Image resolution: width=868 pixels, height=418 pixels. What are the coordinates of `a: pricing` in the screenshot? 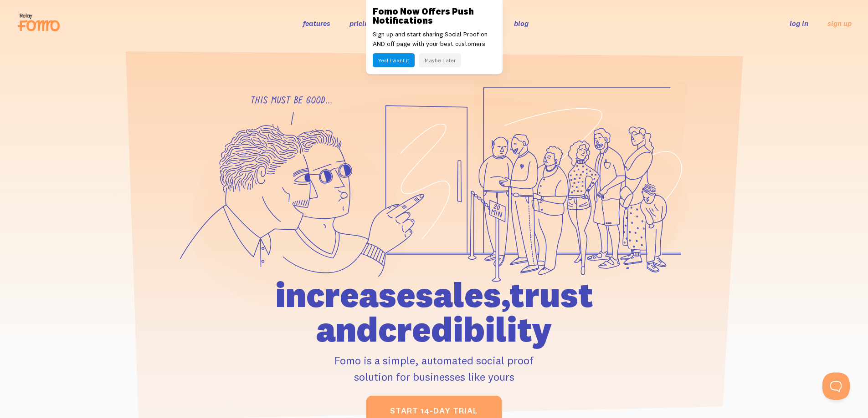 It's located at (361, 23).